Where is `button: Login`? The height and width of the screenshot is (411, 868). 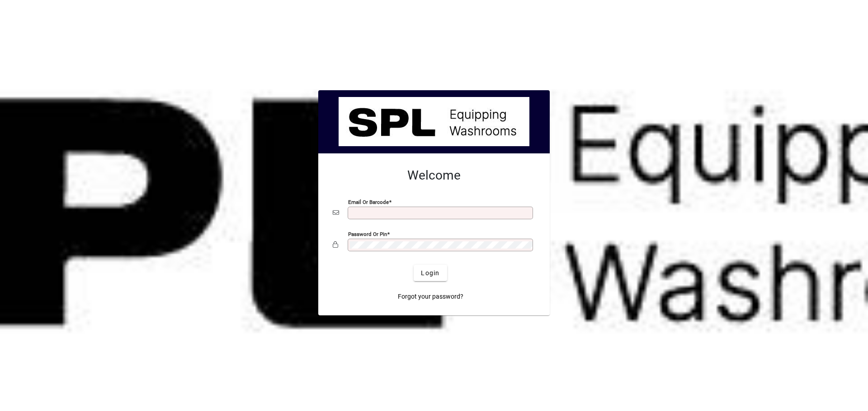 button: Login is located at coordinates (430, 273).